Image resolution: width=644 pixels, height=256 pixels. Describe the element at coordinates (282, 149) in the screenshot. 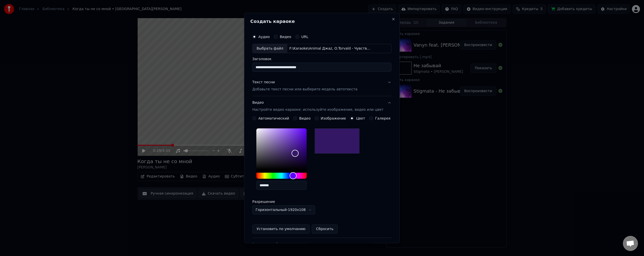

I see `div: Color` at that location.